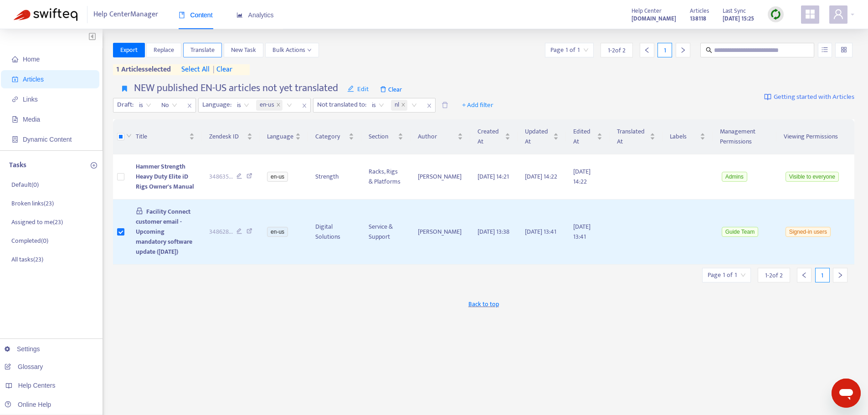 This screenshot has width=868, height=415. What do you see at coordinates (15, 139) in the screenshot?
I see `span: container` at bounding box center [15, 139].